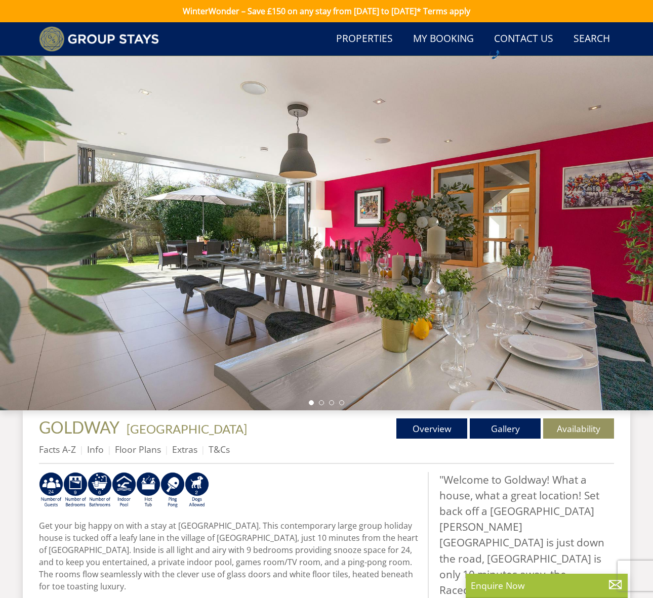 The width and height of the screenshot is (653, 598). What do you see at coordinates (57, 449) in the screenshot?
I see `a: Facts A-Z` at bounding box center [57, 449].